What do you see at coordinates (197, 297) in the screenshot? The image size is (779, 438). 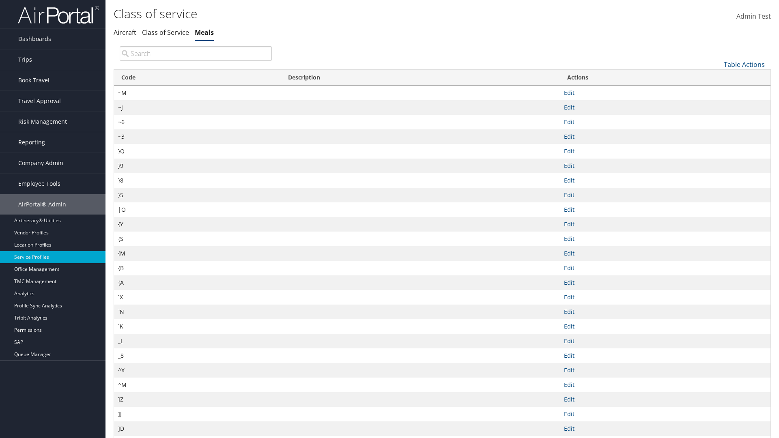 I see `td: `X` at bounding box center [197, 297].